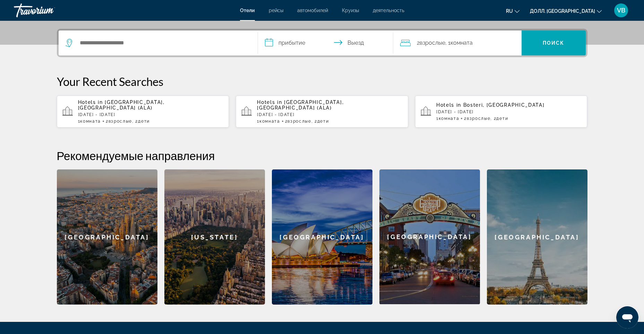 Image resolution: width=644 pixels, height=334 pixels. I want to click on div: Виджет поиска, so click(322, 43).